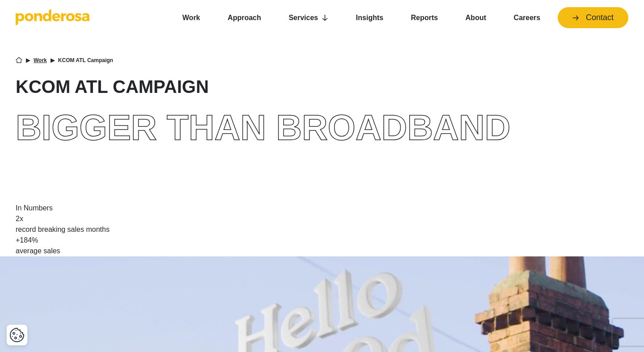  Describe the element at coordinates (17, 335) in the screenshot. I see `button: Cookie Settings` at that location.